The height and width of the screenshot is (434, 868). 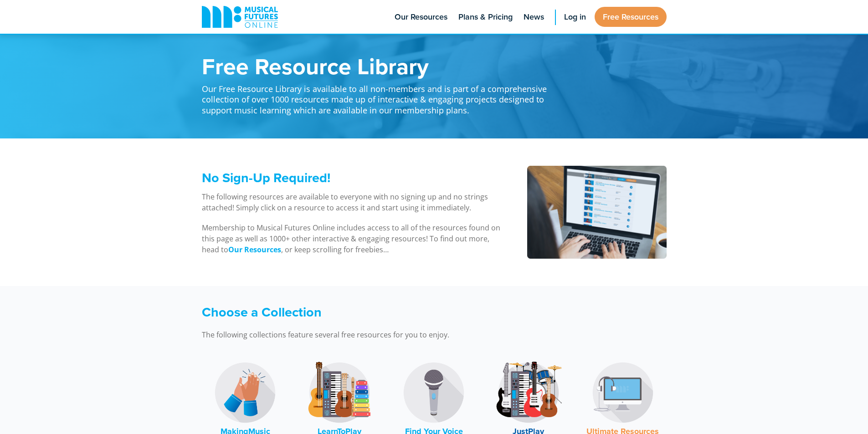 What do you see at coordinates (266, 178) in the screenshot?
I see `span: No Sign-Up Required!` at bounding box center [266, 178].